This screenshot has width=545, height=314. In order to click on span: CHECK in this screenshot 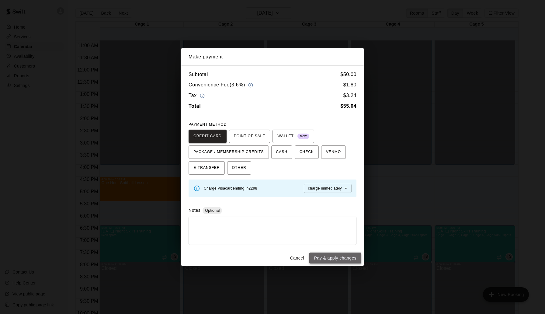, I will do `click(306, 152)`.